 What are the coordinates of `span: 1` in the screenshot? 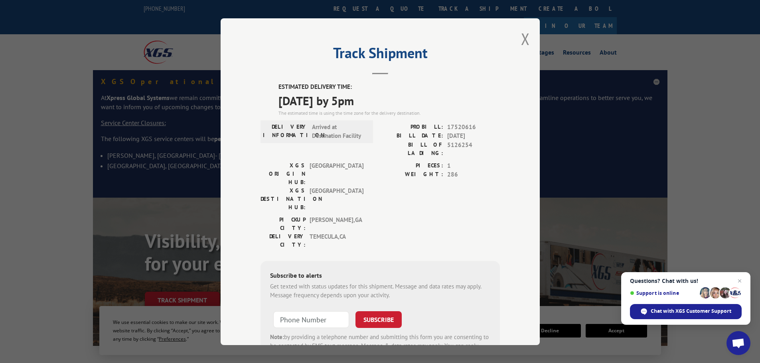 It's located at (474, 166).